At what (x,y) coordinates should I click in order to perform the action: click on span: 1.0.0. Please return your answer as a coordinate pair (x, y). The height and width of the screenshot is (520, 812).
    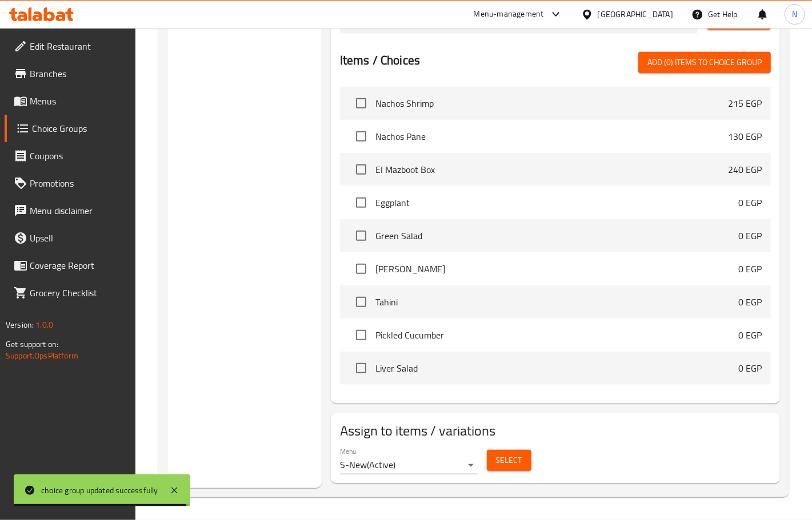
    Looking at the image, I should click on (44, 325).